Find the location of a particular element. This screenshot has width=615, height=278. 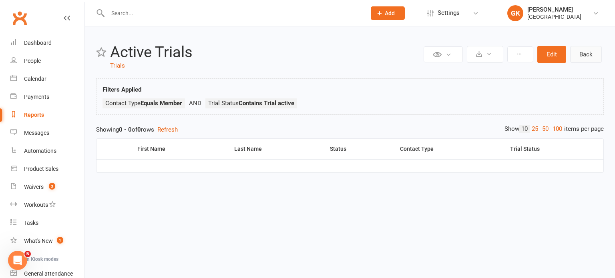

a: Back is located at coordinates (586, 54).